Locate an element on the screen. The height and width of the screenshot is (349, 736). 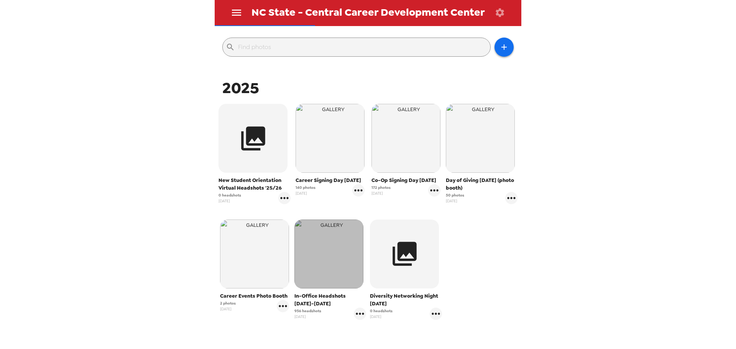
span: Career Events Photo Booth is located at coordinates (255, 296).